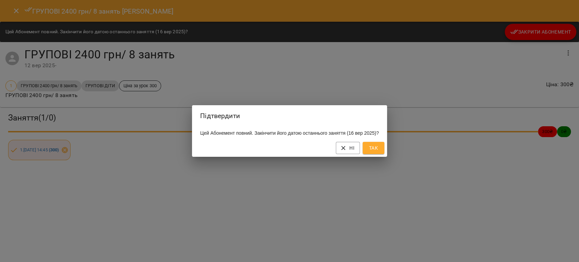 This screenshot has width=579, height=262. What do you see at coordinates (289, 116) in the screenshot?
I see `h2: Підтвердити` at bounding box center [289, 116].